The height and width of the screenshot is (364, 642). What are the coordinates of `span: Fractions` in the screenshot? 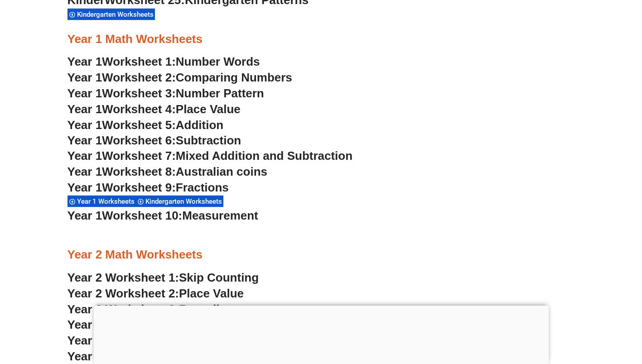 It's located at (202, 188).